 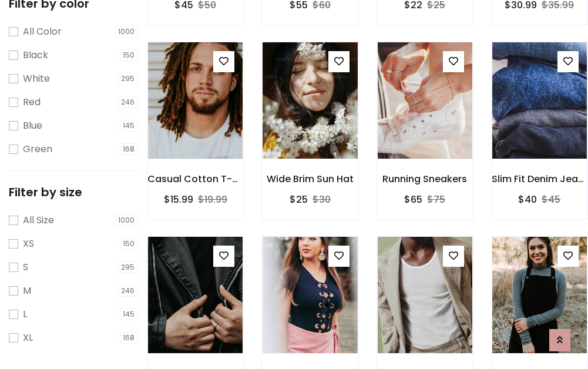 What do you see at coordinates (25, 267) in the screenshot?
I see `label: S` at bounding box center [25, 267].